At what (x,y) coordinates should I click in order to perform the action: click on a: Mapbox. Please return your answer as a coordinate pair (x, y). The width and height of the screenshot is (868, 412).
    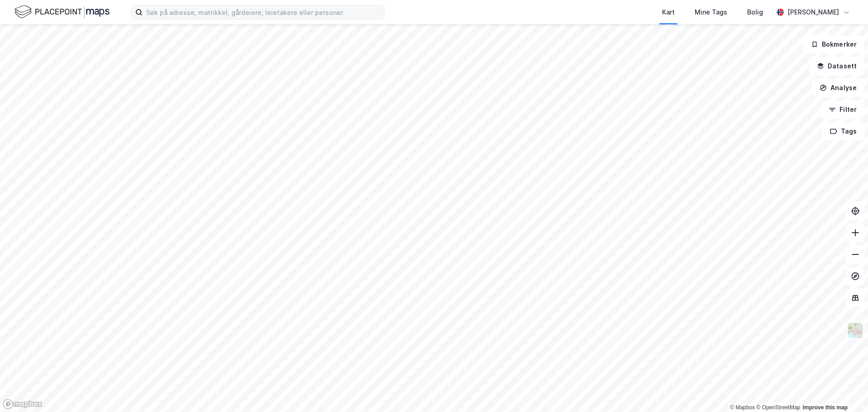
    Looking at the image, I should click on (742, 407).